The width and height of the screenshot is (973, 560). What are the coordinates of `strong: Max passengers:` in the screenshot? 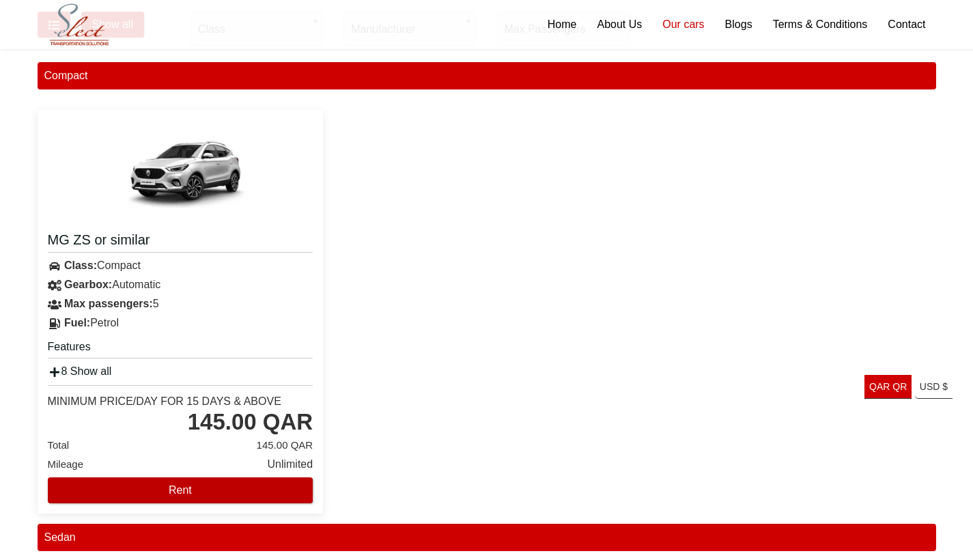 It's located at (108, 303).